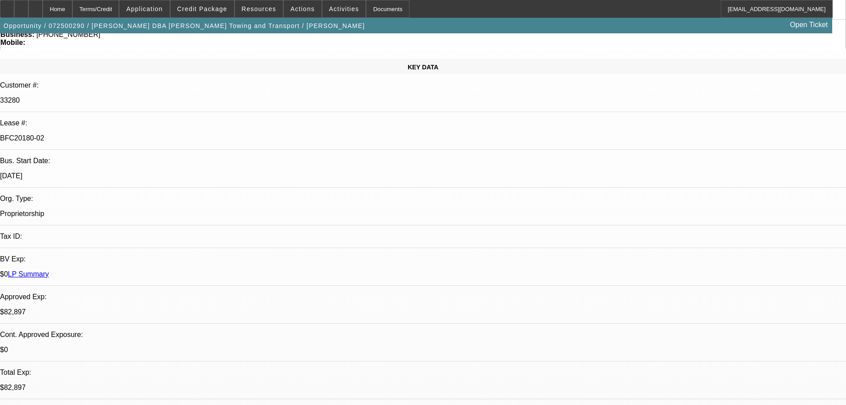 This screenshot has height=405, width=846. I want to click on a: Open Ticket, so click(809, 25).